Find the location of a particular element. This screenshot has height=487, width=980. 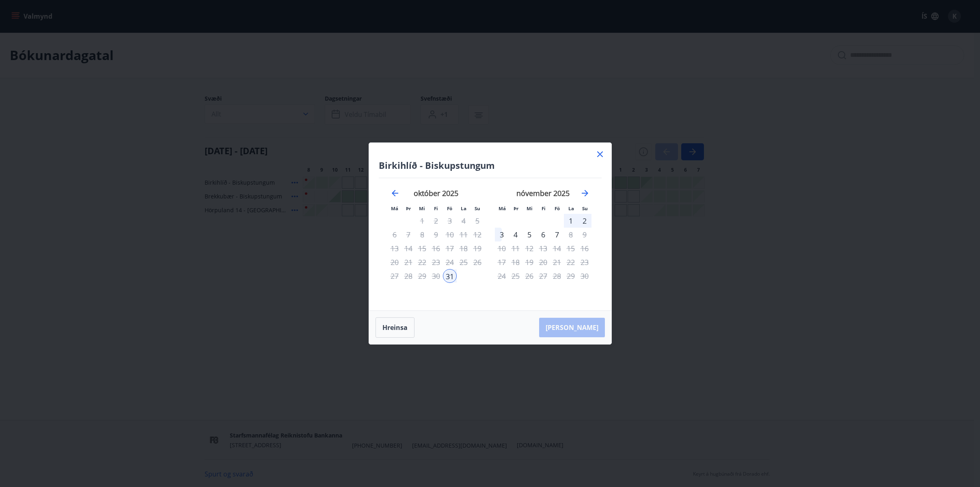

td: Not available. þriðjudagur, 18. nóvember 2025 is located at coordinates (516, 262).